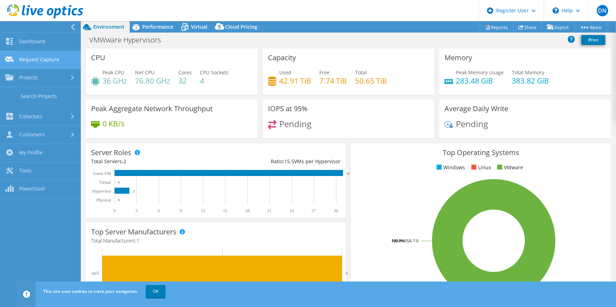  Describe the element at coordinates (247, 211) in the screenshot. I see `text: 18` at that location.